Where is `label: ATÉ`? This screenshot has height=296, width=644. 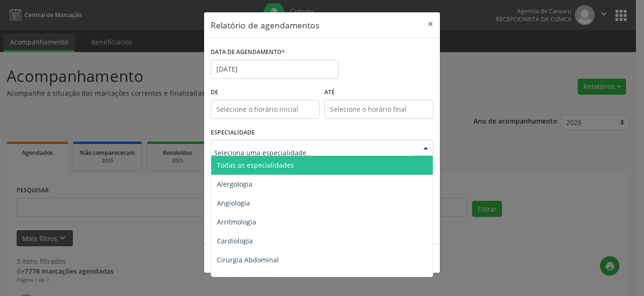
label: ATÉ is located at coordinates (379, 92).